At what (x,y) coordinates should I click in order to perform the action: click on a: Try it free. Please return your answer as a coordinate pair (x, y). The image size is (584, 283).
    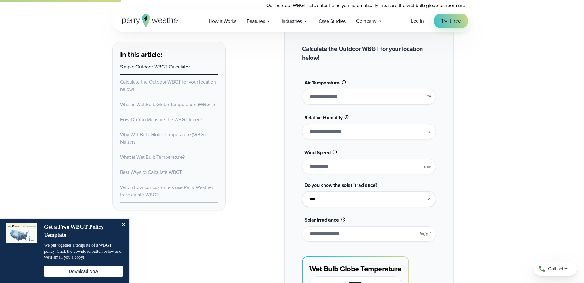
    Looking at the image, I should click on (451, 21).